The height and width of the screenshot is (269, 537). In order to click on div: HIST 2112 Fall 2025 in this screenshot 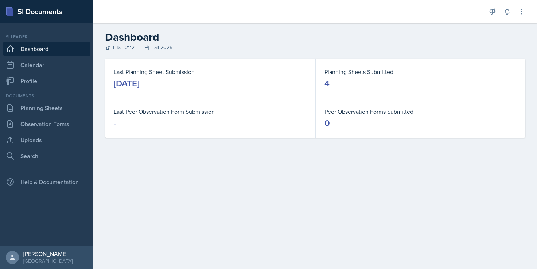, I will do `click(315, 47)`.